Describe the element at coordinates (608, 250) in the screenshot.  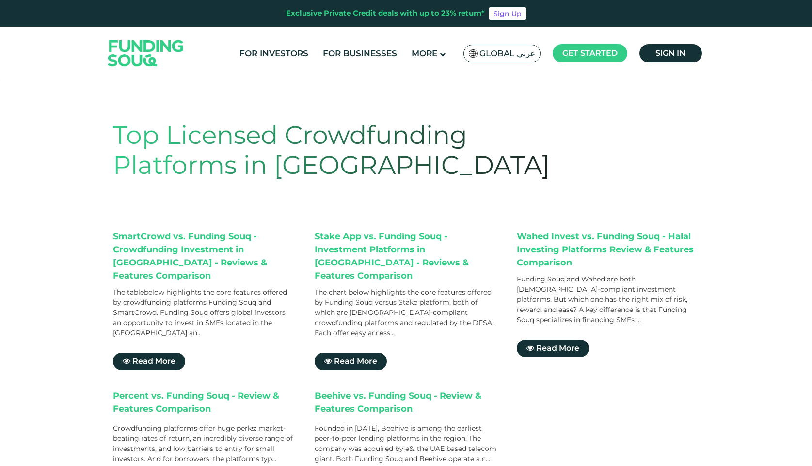
I see `div: Wahed Invest vs. Funding Souq - Halal Investing Platforms Review & Features Comparison` at that location.